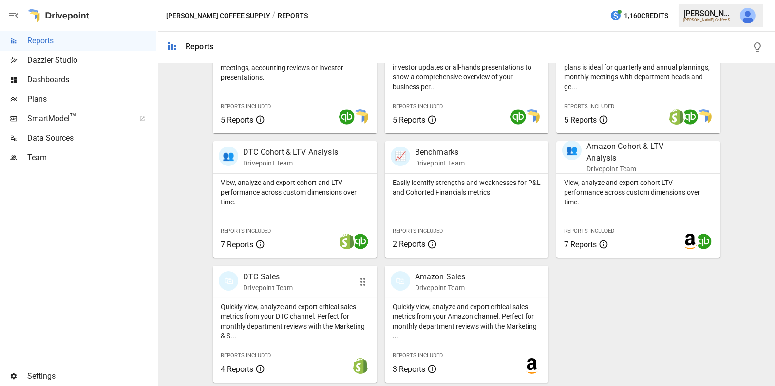 Image resolution: width=775 pixels, height=386 pixels. Describe the element at coordinates (295, 68) in the screenshot. I see `p: Export the core financial statements for board meetings, accounting reviews or investor presentat...` at that location.